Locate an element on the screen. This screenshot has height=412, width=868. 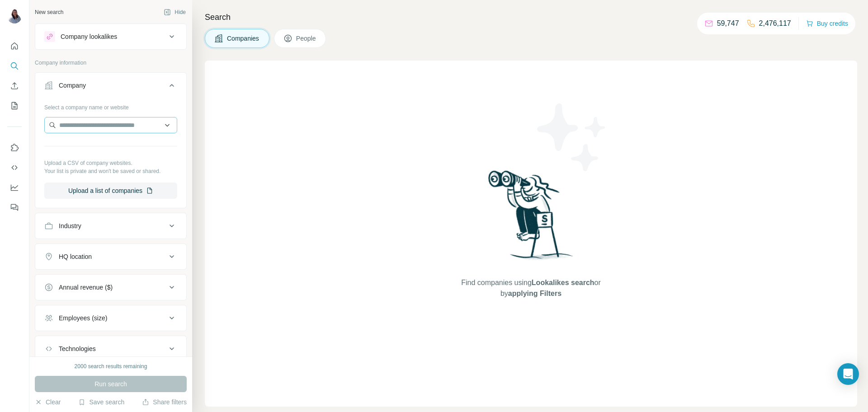
button: Use Surfe API is located at coordinates (14, 167).